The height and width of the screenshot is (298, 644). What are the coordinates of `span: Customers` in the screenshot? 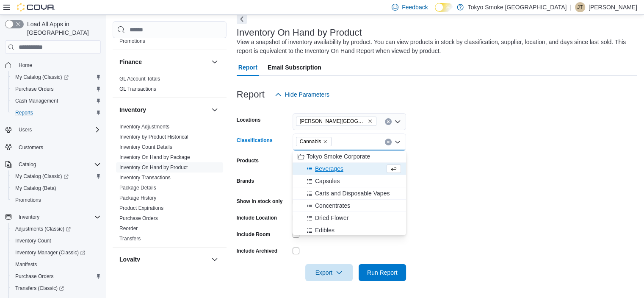 It's located at (31, 148).